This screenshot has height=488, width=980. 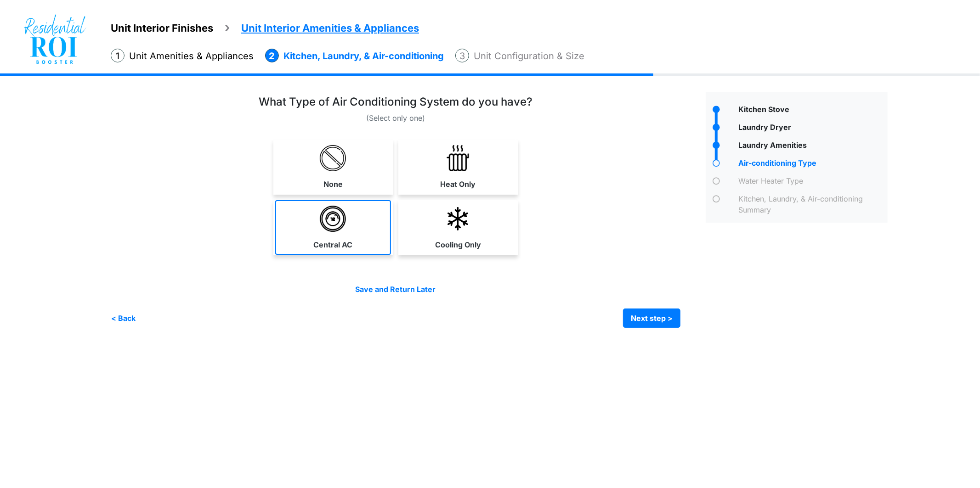 I want to click on img: HVAC-heat.png, so click(x=457, y=158).